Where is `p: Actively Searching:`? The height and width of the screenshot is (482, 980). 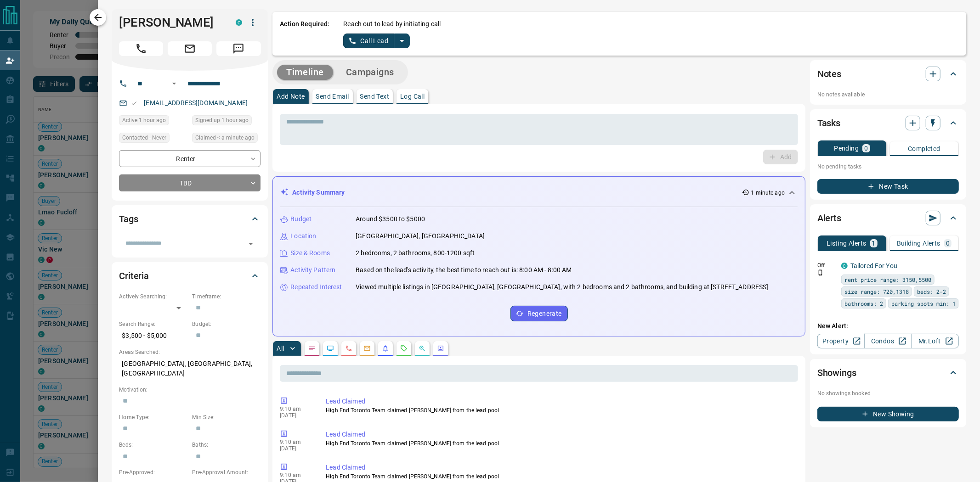 p: Actively Searching: is located at coordinates (153, 297).